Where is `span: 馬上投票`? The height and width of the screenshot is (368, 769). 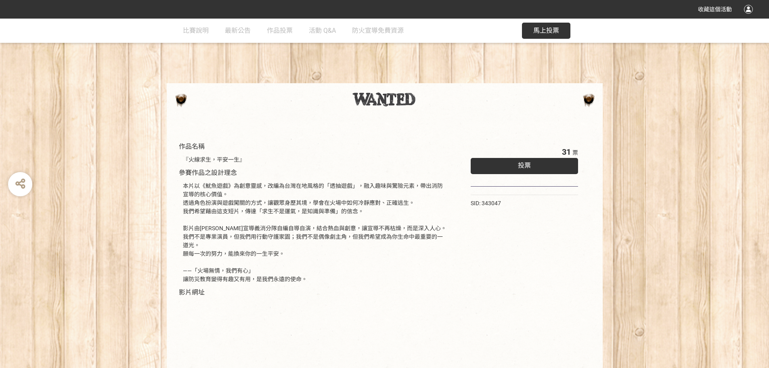 span: 馬上投票 is located at coordinates (546, 30).